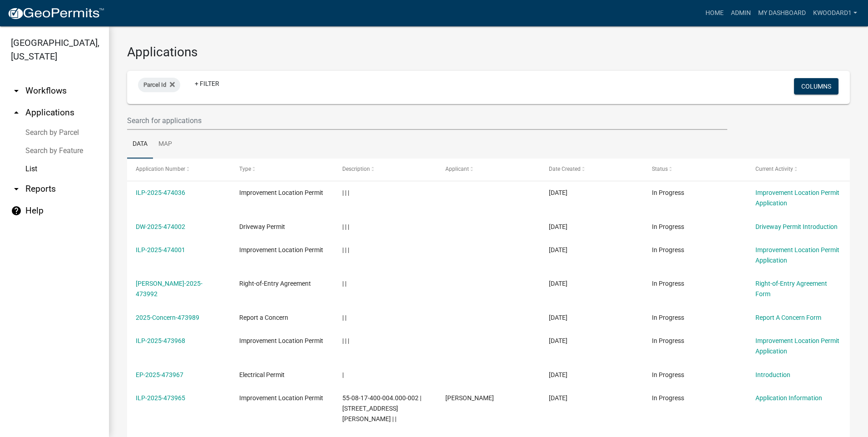  What do you see at coordinates (160, 250) in the screenshot?
I see `a: ILP-2025-474001` at bounding box center [160, 250].